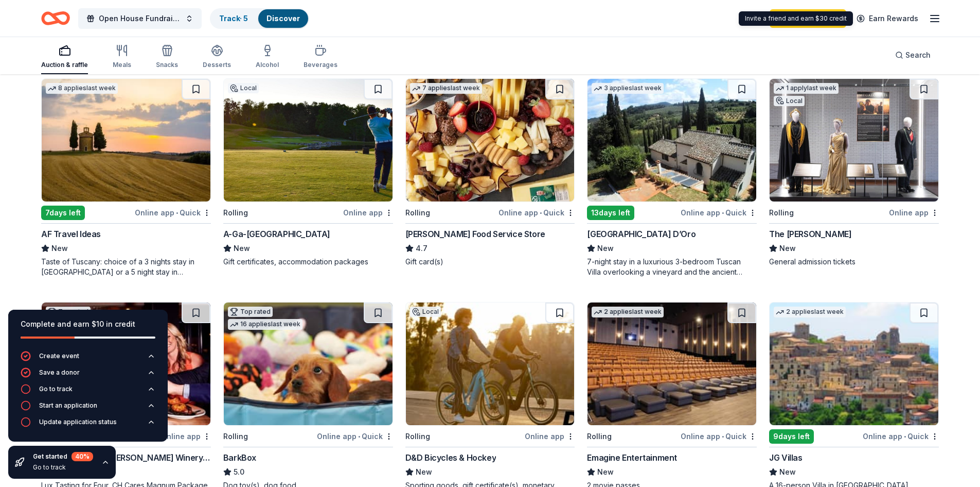 The image size is (980, 487). What do you see at coordinates (65, 57) in the screenshot?
I see `button: Auction & raffle` at bounding box center [65, 57].